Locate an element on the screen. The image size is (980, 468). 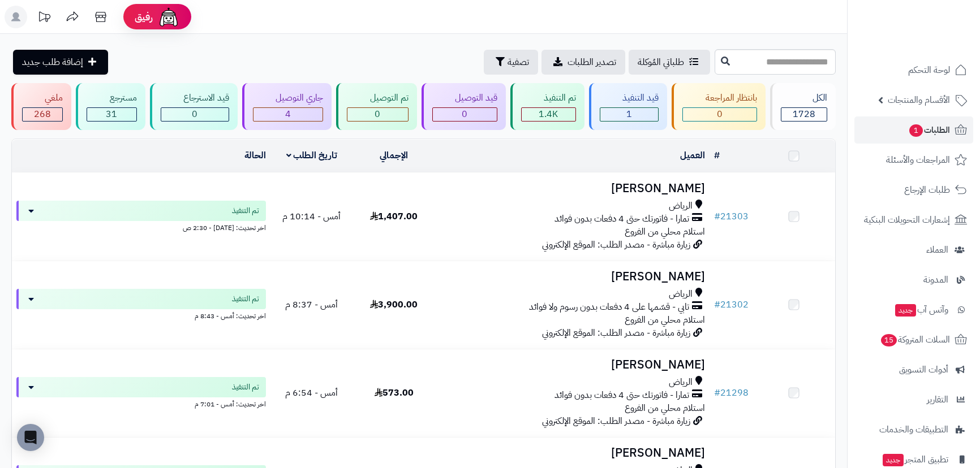
span: 3,900.00 is located at coordinates (394, 305).